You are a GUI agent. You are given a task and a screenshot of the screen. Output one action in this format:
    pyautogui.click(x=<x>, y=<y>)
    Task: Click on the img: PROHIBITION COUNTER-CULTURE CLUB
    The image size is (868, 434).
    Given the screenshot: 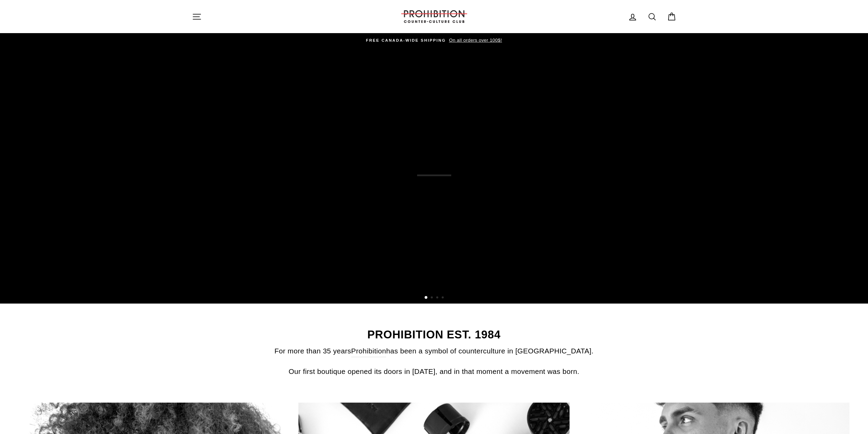 What is the action you would take?
    pyautogui.click(x=434, y=17)
    